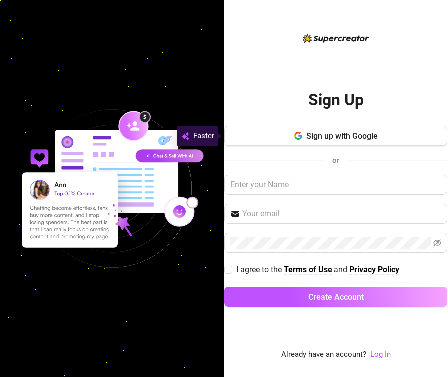  Describe the element at coordinates (336, 160) in the screenshot. I see `span: or` at that location.